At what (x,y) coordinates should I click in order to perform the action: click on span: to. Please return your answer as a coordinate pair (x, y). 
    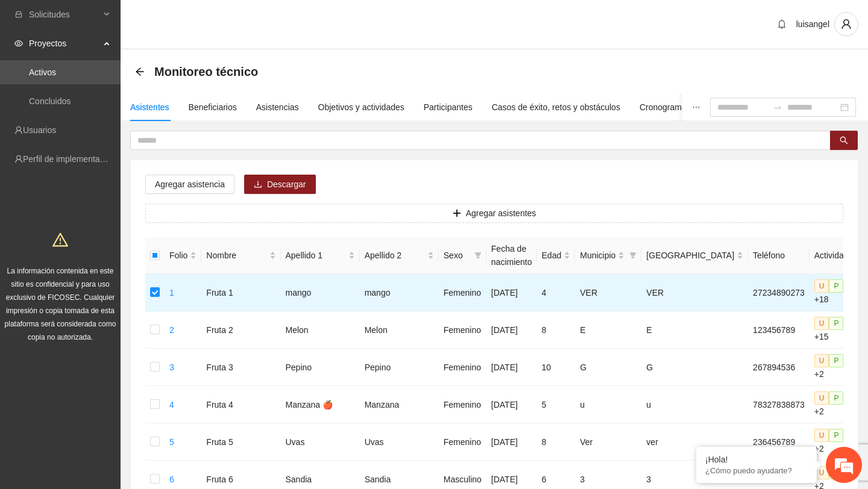
    Looking at the image, I should click on (777, 107).